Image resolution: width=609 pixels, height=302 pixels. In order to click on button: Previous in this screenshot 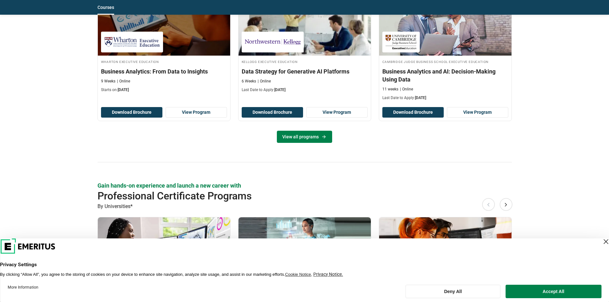, I will do `click(488, 205)`.